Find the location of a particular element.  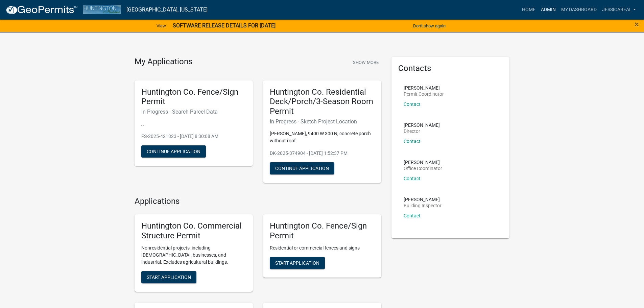

img: Huntington County, Indiana is located at coordinates (102, 10).